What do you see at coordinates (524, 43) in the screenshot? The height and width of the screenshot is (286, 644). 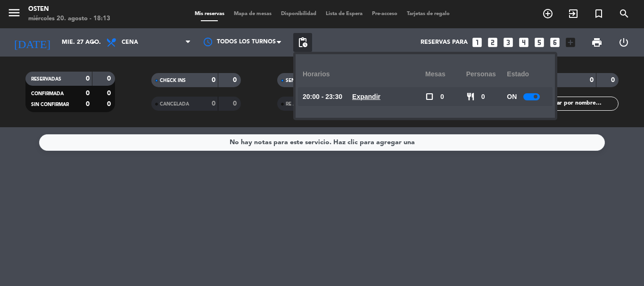 I see `i: looks_4` at bounding box center [524, 43].